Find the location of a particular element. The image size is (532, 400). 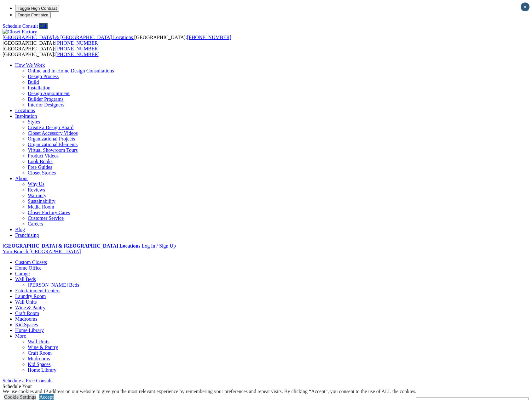

button: Close is located at coordinates (525, 7).